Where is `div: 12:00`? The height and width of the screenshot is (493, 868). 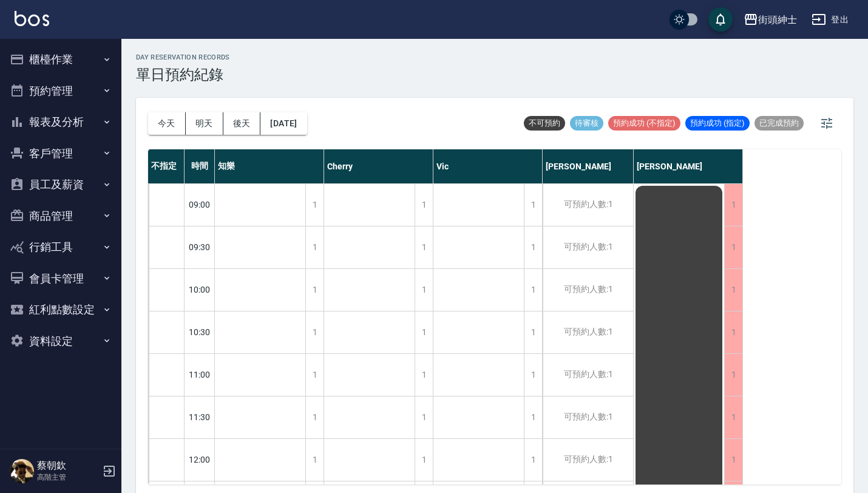
div: 12:00 is located at coordinates (200, 460).